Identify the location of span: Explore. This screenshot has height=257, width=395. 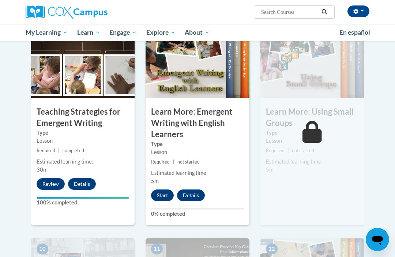
(161, 33).